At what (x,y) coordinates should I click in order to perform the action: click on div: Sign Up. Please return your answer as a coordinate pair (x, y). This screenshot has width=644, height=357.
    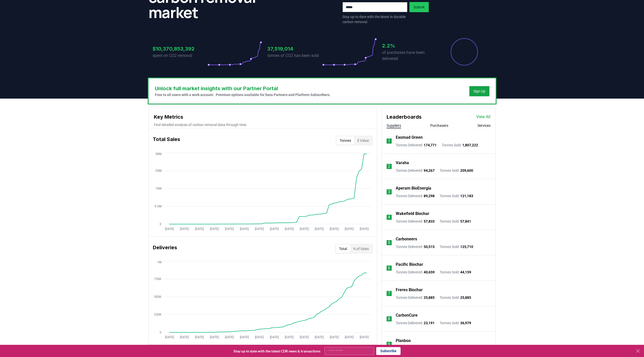
    Looking at the image, I should click on (479, 91).